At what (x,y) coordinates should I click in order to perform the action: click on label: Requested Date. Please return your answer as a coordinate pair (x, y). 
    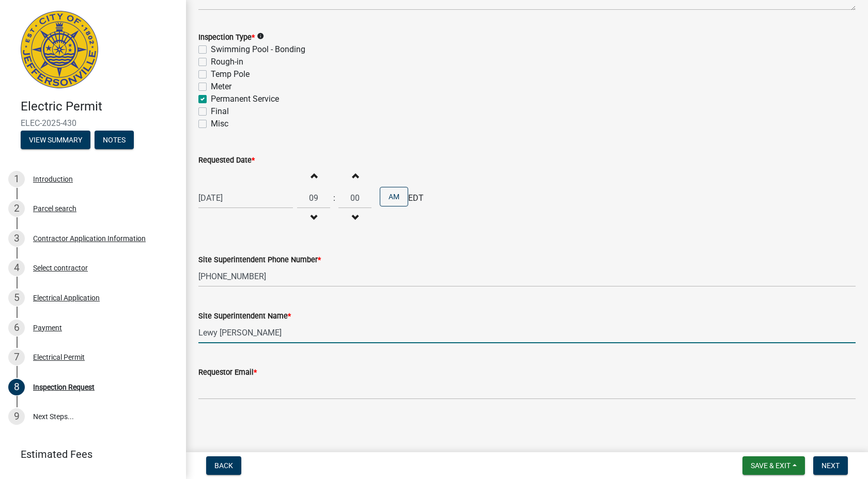
    Looking at the image, I should click on (226, 160).